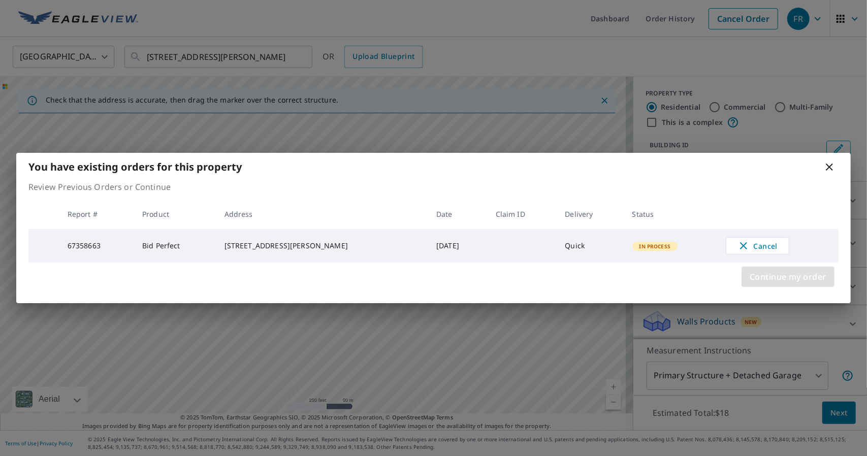  I want to click on td: Quick, so click(591, 246).